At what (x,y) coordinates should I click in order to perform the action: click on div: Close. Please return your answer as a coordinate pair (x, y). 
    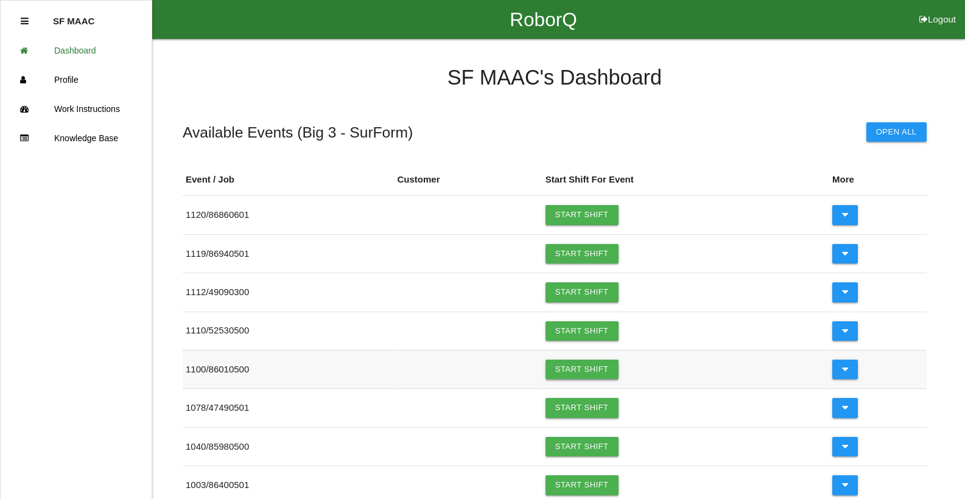
    Looking at the image, I should click on (24, 21).